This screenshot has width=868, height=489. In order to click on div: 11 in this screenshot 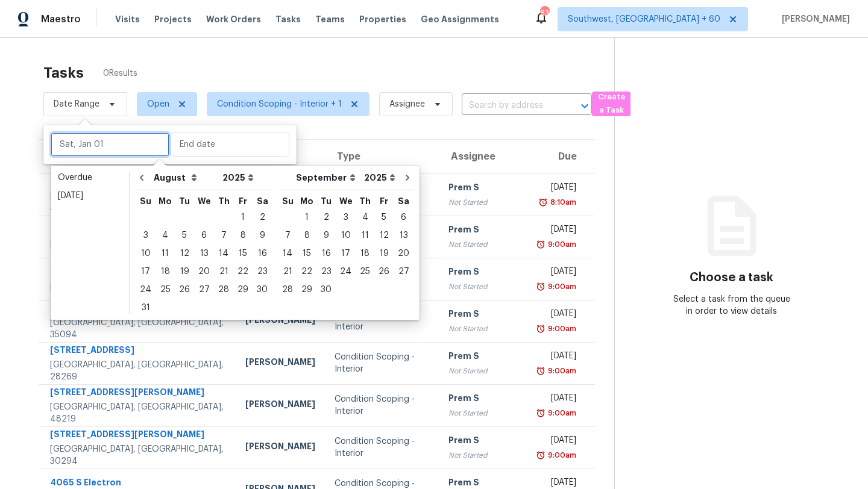, I will do `click(364, 235)`.